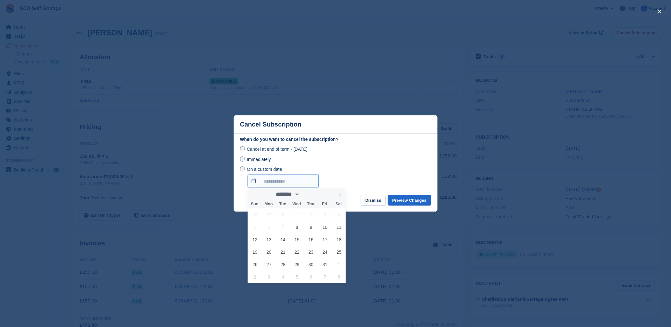 The image size is (671, 327). What do you see at coordinates (255, 276) in the screenshot?
I see `span: November 2, 2025` at bounding box center [255, 276].